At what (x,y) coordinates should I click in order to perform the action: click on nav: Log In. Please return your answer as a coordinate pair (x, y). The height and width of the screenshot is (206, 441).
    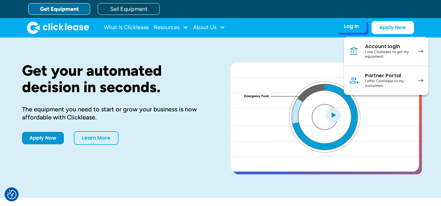
    Looking at the image, I should click on (386, 66).